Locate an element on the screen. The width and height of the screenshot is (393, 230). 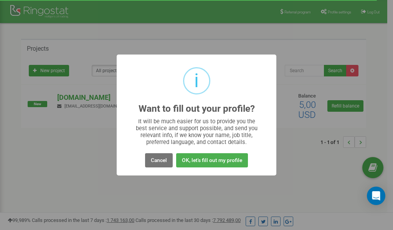
button: OK, let's fill out my profile is located at coordinates (212, 160).